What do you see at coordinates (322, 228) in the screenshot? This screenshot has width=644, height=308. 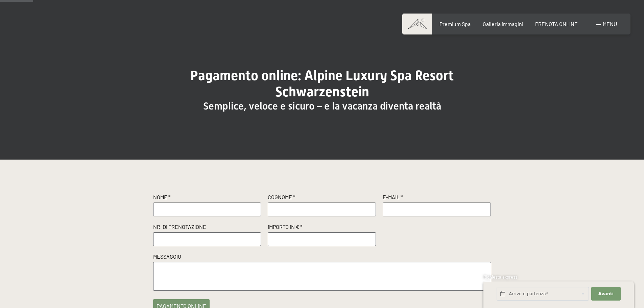 I see `label: Importo in € *` at bounding box center [322, 228].